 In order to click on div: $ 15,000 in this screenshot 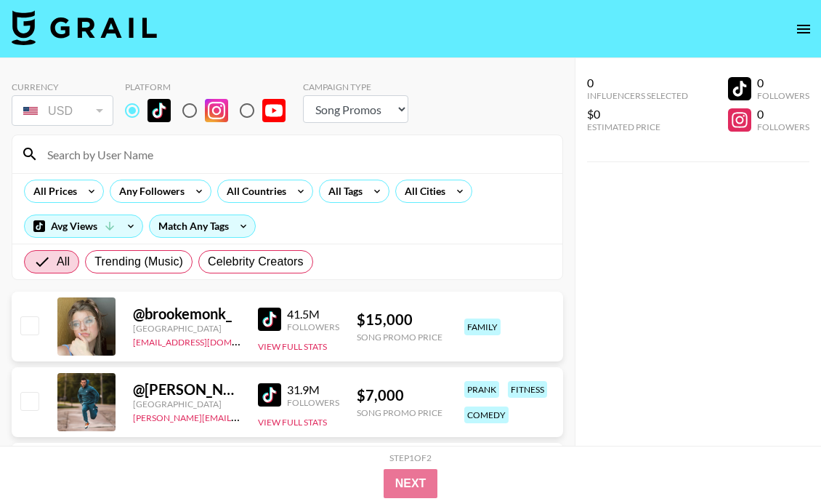, I will do `click(400, 319)`.